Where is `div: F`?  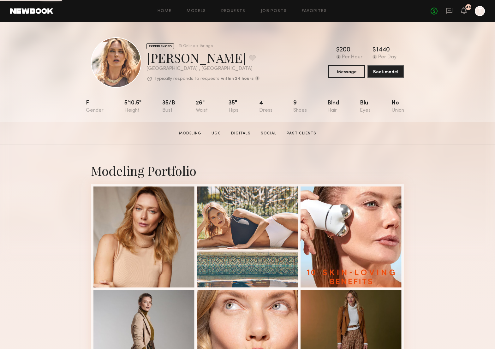 div: F is located at coordinates (95, 107).